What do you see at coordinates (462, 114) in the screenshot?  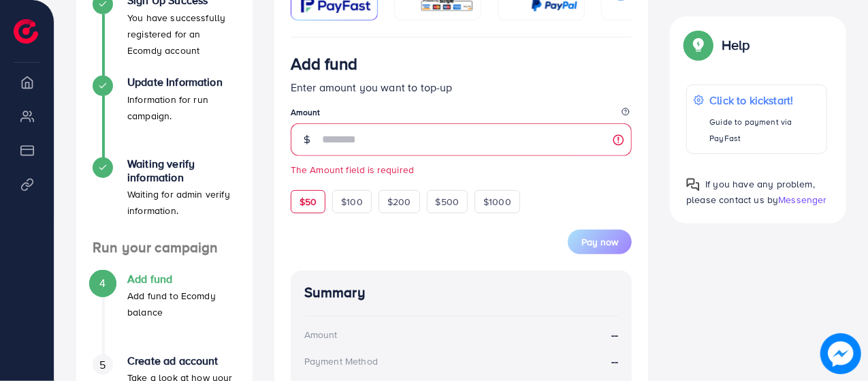 I see `legend: Amount` at bounding box center [462, 114].